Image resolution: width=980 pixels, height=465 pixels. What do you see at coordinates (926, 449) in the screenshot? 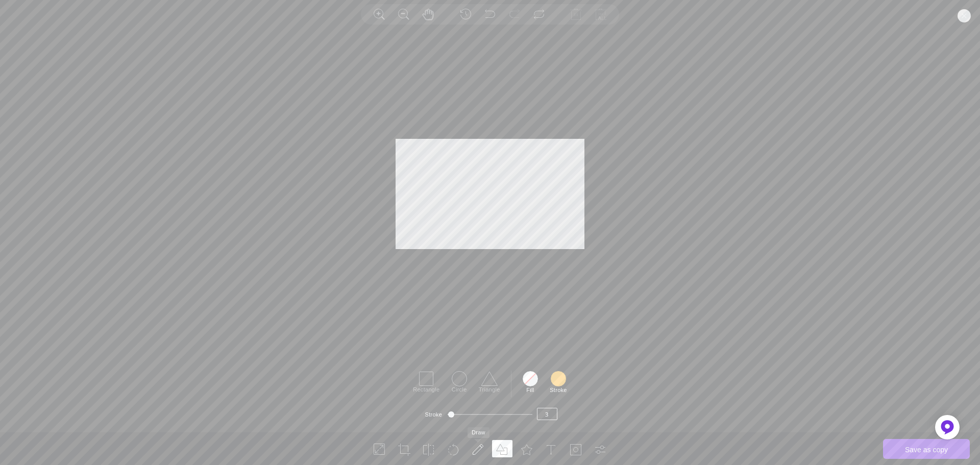
I see `button: Save as copy` at bounding box center [926, 449].